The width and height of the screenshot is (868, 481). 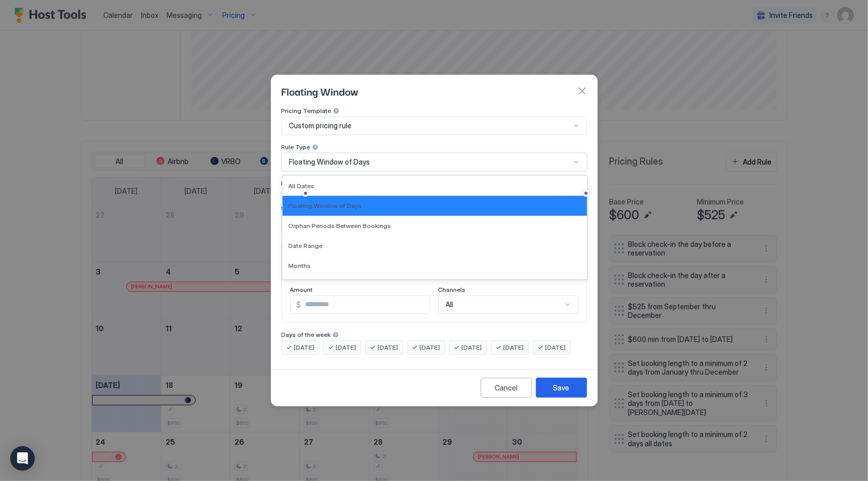 I want to click on div: Save, so click(x=562, y=388).